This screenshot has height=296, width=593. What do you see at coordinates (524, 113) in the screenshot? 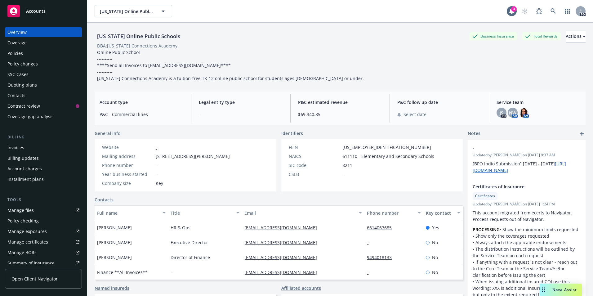
I see `img: photo` at bounding box center [524, 113].